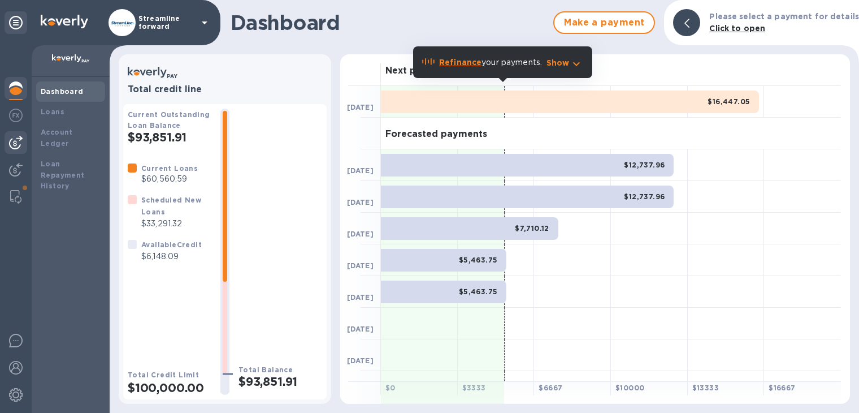 This screenshot has width=868, height=413. Describe the element at coordinates (630, 387) in the screenshot. I see `b: $ 10000` at that location.